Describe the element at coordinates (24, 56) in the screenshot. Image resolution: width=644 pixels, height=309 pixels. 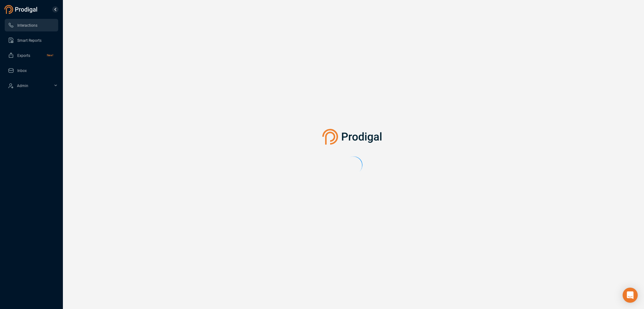
I see `span: Exports` at that location.